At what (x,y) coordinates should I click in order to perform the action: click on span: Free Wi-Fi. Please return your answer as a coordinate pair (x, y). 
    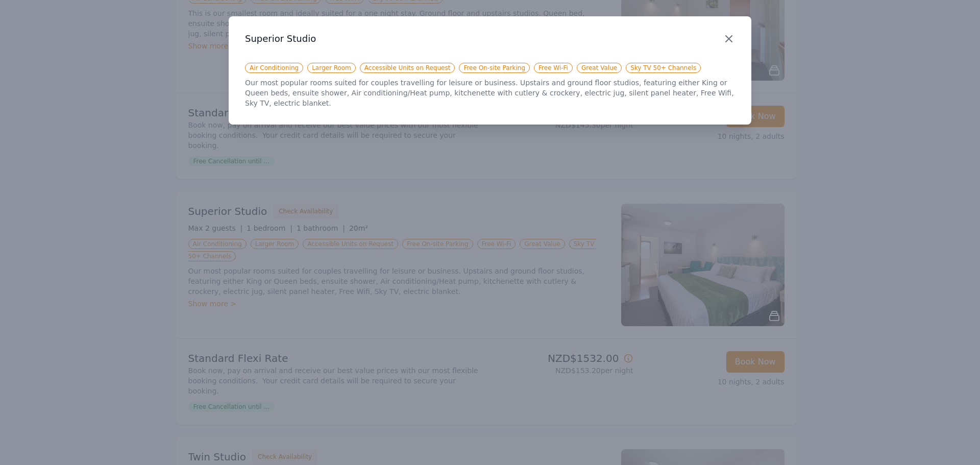
    Looking at the image, I should click on (553, 68).